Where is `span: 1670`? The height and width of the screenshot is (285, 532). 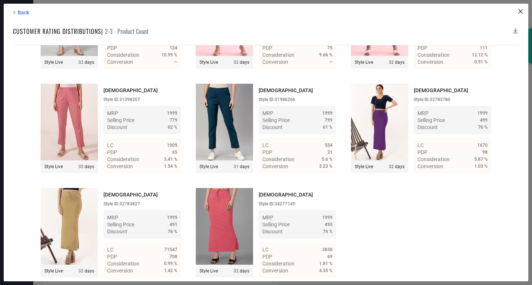 span: 1670 is located at coordinates (482, 146).